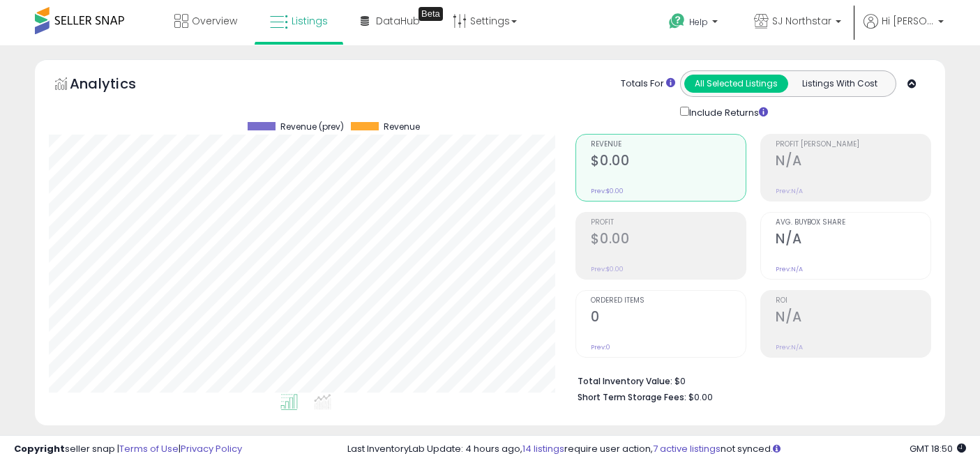  Describe the element at coordinates (625, 380) in the screenshot. I see `b: Total Inventory Value:` at that location.